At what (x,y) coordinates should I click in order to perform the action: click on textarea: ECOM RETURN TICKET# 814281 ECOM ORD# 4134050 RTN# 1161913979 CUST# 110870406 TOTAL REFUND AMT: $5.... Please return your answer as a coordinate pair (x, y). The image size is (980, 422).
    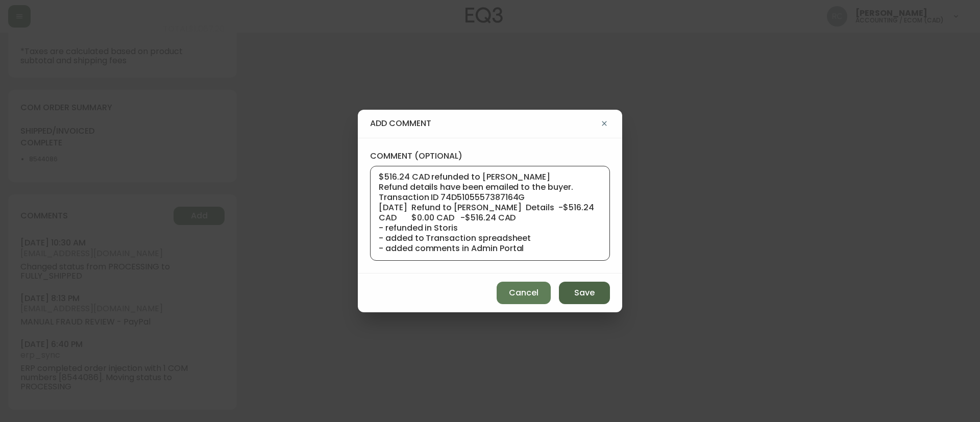
    Looking at the image, I should click on (490, 213).